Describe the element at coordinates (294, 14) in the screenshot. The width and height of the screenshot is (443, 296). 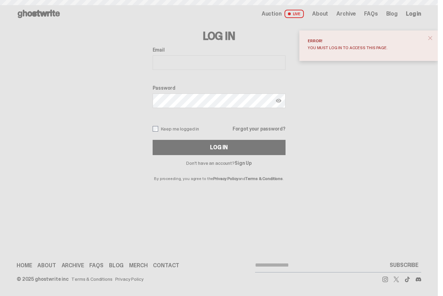
I see `span: LIVE` at that location.